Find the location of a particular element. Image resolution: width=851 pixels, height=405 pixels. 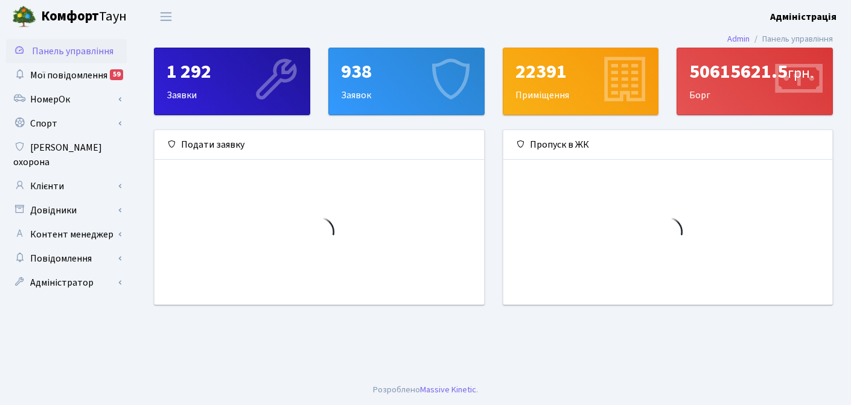

div: 50615621.5 is located at coordinates (754, 72).